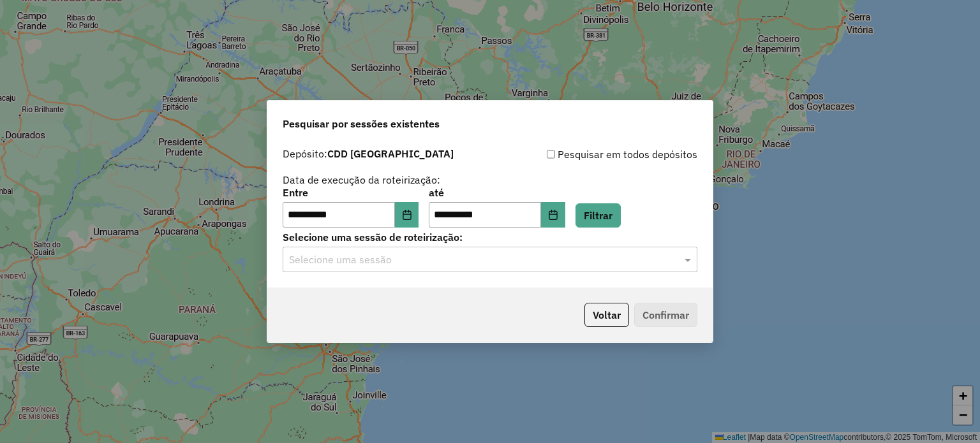  What do you see at coordinates (490, 237) in the screenshot?
I see `label: Selecione uma sessão de roteirização:` at bounding box center [490, 237].